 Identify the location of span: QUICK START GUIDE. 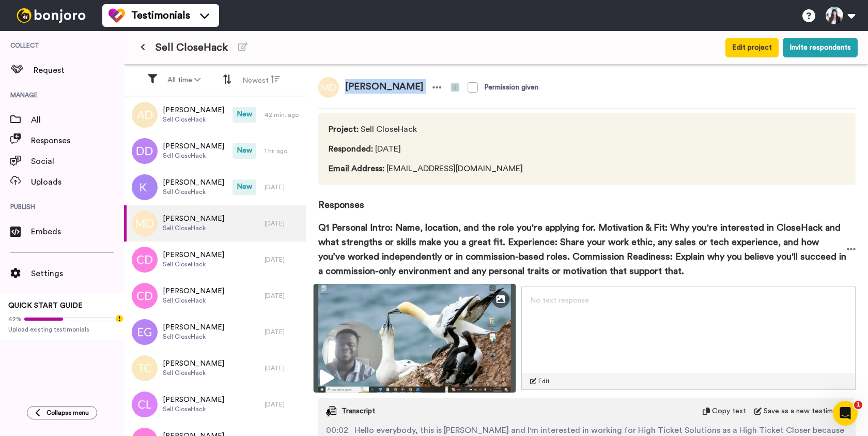
(46, 306).